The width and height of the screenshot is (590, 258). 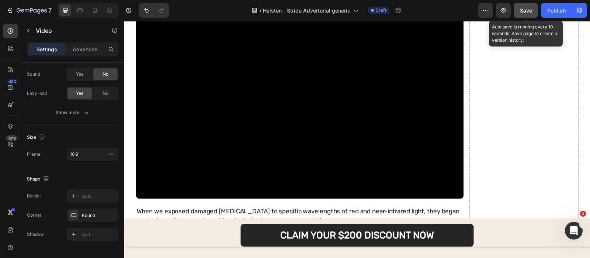 What do you see at coordinates (34, 215) in the screenshot?
I see `div: Corner` at bounding box center [34, 215].